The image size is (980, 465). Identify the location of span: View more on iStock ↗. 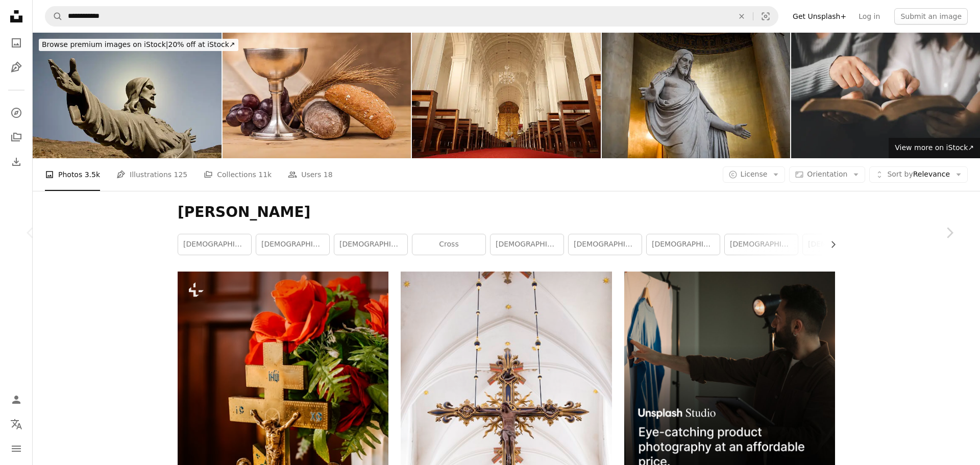
(934, 147).